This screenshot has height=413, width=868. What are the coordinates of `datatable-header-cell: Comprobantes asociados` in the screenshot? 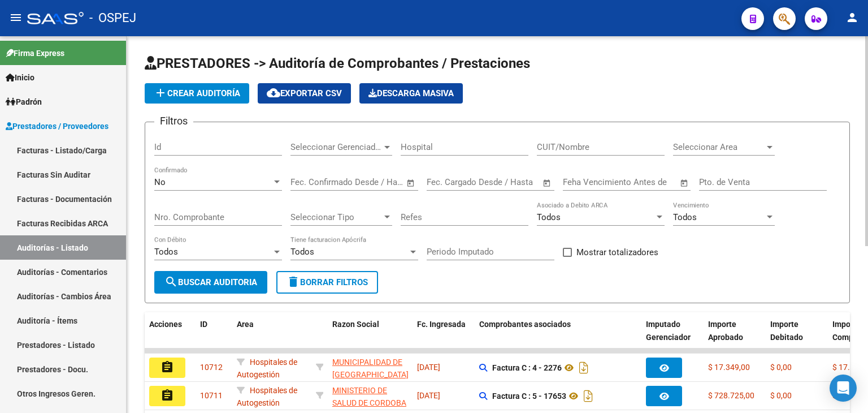 It's located at (558, 337).